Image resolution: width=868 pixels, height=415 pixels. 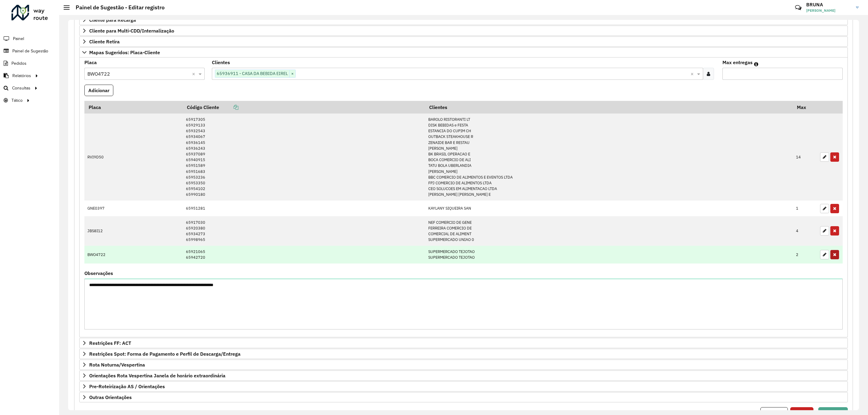 What do you see at coordinates (463, 197) in the screenshot?
I see `div: Mapas Sugeridos: Placa-Cliente` at bounding box center [463, 197].